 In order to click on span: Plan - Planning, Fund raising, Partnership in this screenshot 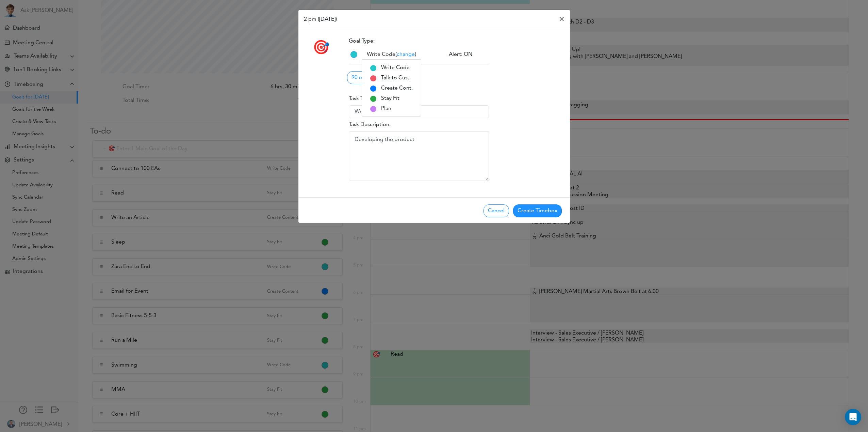, I will do `click(386, 109)`.